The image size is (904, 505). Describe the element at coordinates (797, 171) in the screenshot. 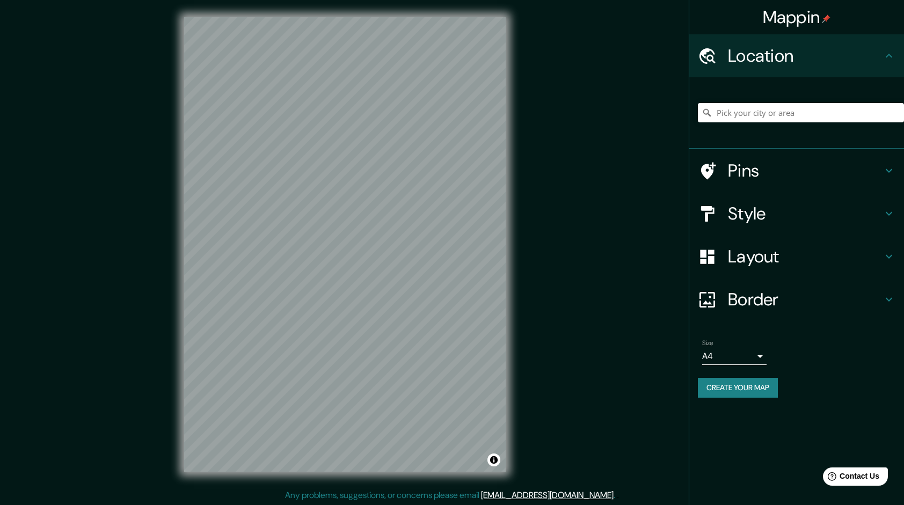

I see `div: Pins` at that location.